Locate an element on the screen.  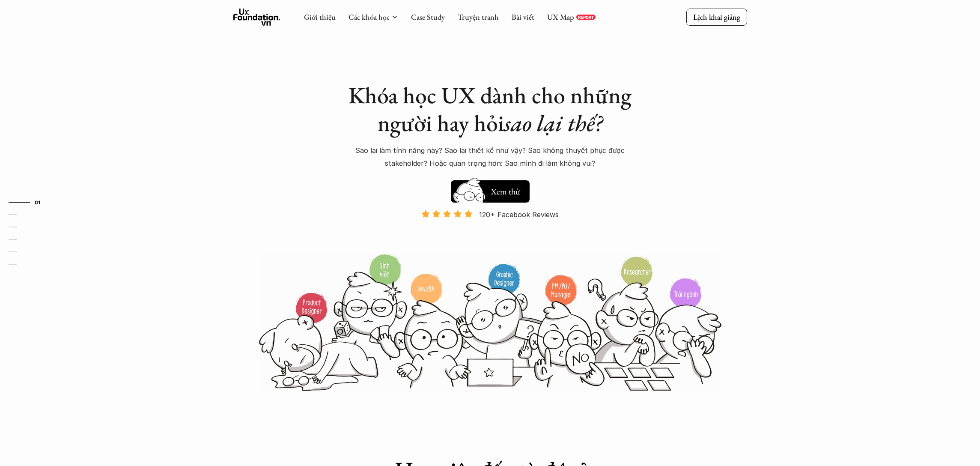
a: Bài viết is located at coordinates (523, 17).